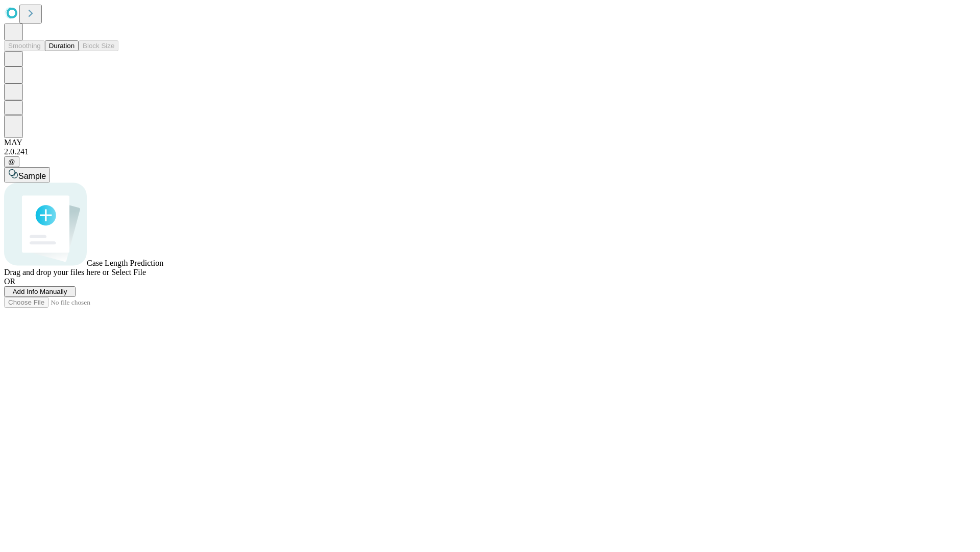 This screenshot has height=552, width=980. What do you see at coordinates (125, 263) in the screenshot?
I see `span: Case Length Prediction` at bounding box center [125, 263].